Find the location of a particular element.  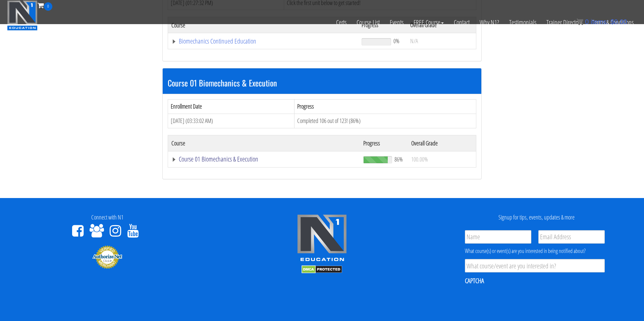

h3: Course 01 Biomechanics & Execution is located at coordinates (322, 83).